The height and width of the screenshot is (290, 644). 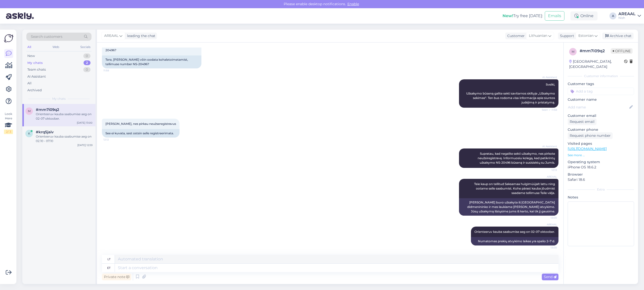 I want to click on span: 12:12, so click(x=113, y=139).